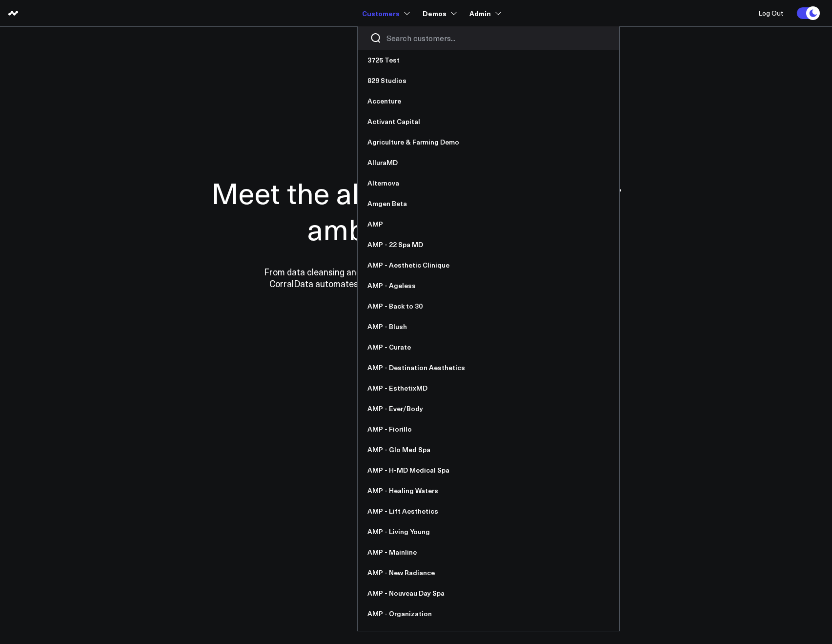 The image size is (832, 644). Describe the element at coordinates (489, 265) in the screenshot. I see `a: AMP - Aesthetic Clinique` at that location.